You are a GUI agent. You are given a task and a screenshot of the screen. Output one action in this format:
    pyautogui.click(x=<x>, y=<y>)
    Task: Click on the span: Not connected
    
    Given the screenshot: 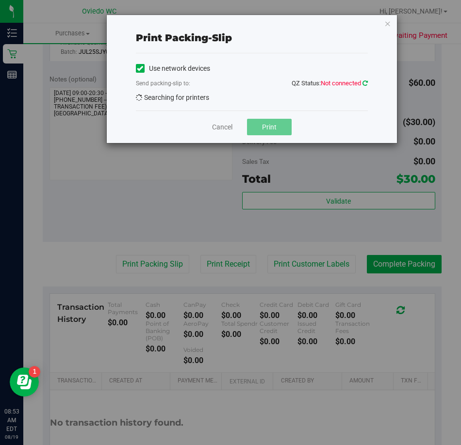 What is the action you would take?
    pyautogui.click(x=340, y=83)
    